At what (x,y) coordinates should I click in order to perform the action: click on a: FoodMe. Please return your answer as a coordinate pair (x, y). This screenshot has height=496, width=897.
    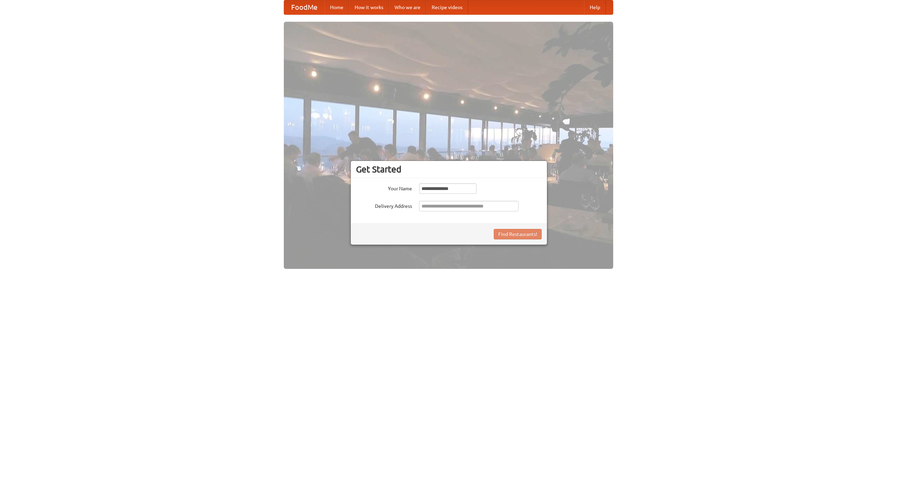
    Looking at the image, I should click on (304, 7).